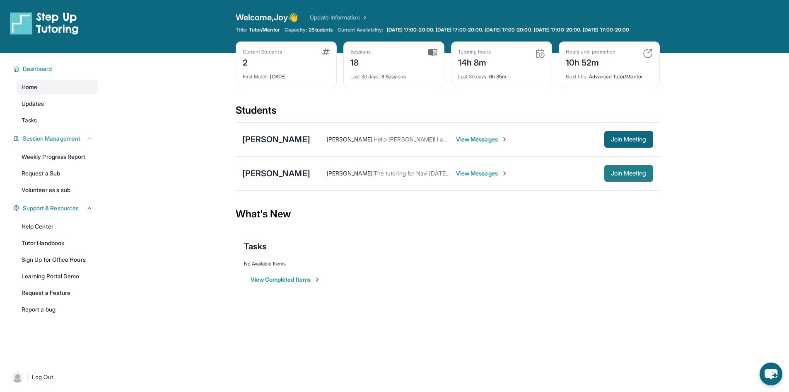 Image resolution: width=789 pixels, height=392 pixels. What do you see at coordinates (242, 30) in the screenshot?
I see `span: Title:` at bounding box center [242, 30].